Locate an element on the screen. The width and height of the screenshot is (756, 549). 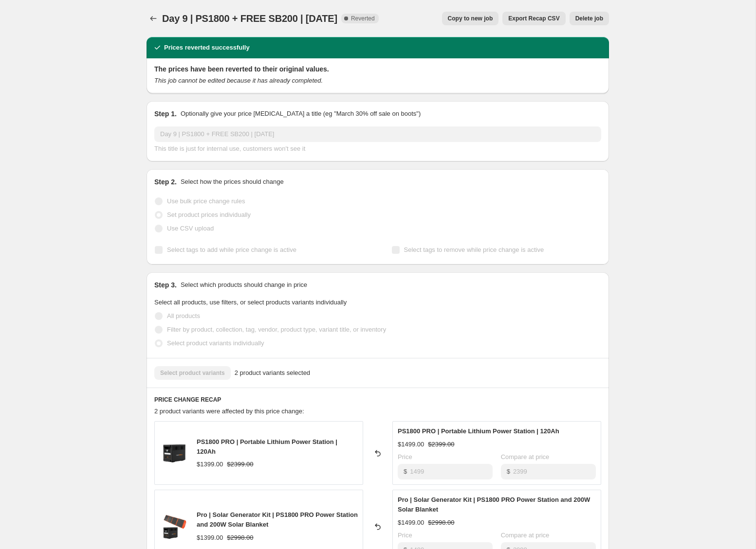
span: All products is located at coordinates (183, 316).